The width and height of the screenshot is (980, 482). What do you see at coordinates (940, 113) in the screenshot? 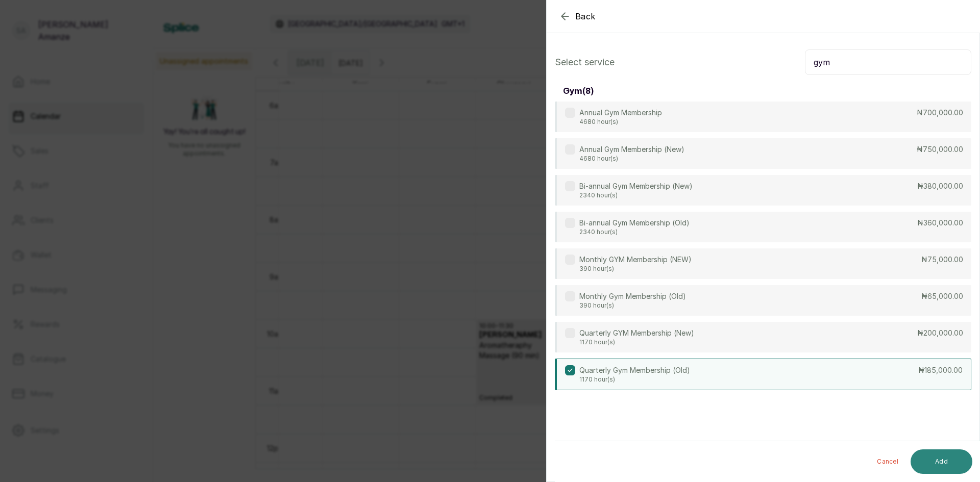
I see `p: ₦700,000.00` at bounding box center [940, 113].